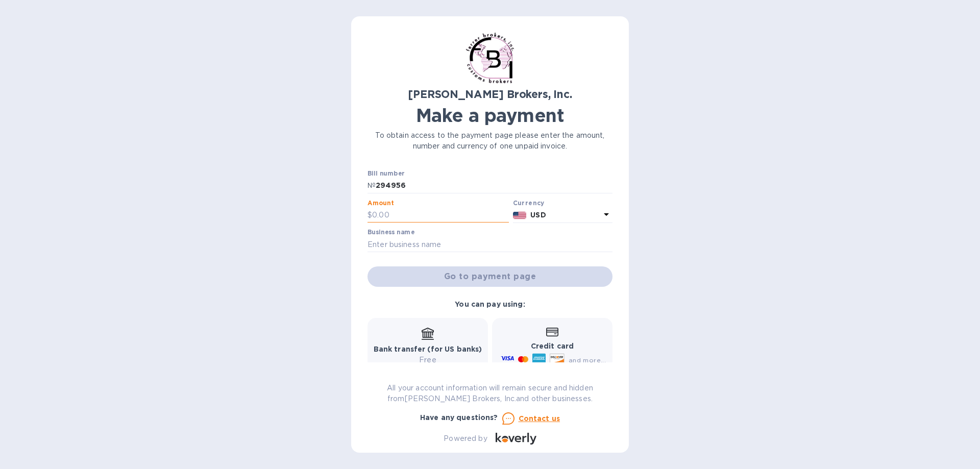 The image size is (980, 469). What do you see at coordinates (494, 185) in the screenshot?
I see `input: Enter bill number` at bounding box center [494, 185].